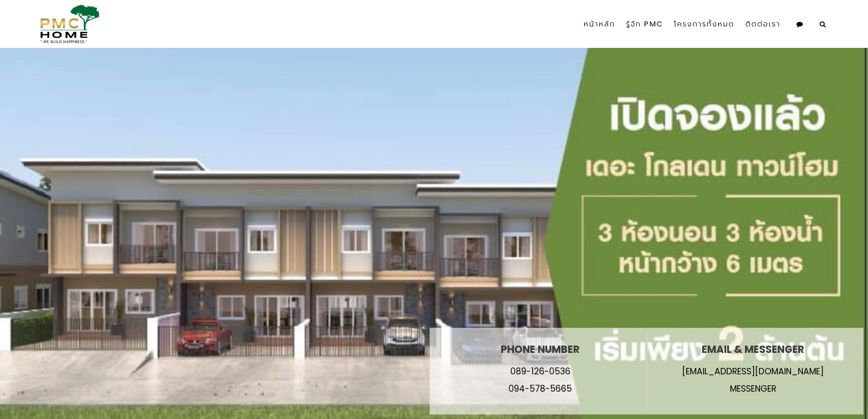 This screenshot has width=868, height=419. What do you see at coordinates (704, 24) in the screenshot?
I see `a: โครงการทั้งหมด` at bounding box center [704, 24].